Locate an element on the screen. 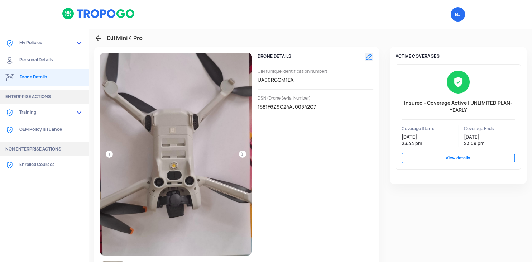 This screenshot has height=262, width=532. h3: DRONE DETAILS is located at coordinates (315, 56).